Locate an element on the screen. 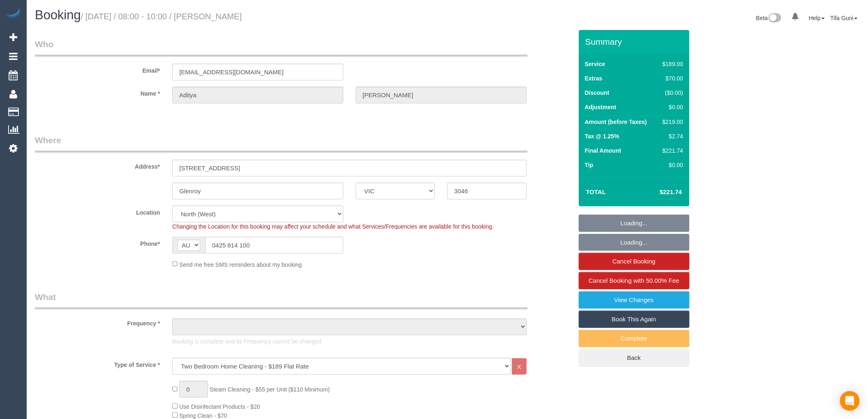 This screenshot has width=868, height=419. p: Booking is complete and its Frequency cannot be changed is located at coordinates (349, 341).